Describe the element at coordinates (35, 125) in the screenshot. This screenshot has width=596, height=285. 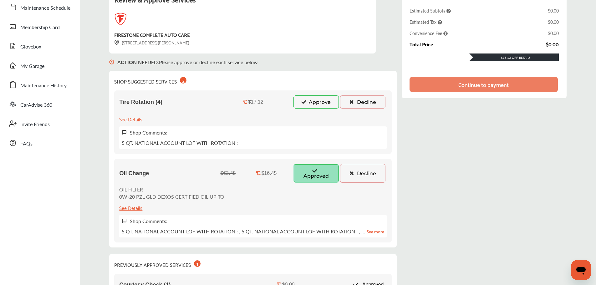
I see `span: Invite Friends` at that location.